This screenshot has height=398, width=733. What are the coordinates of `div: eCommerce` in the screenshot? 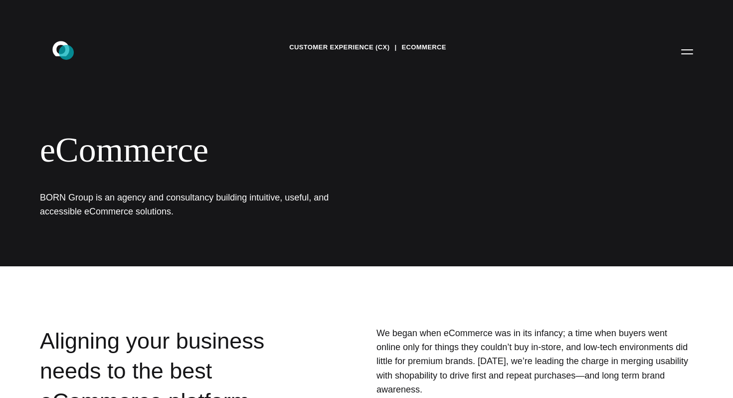 It's located at (324, 150).